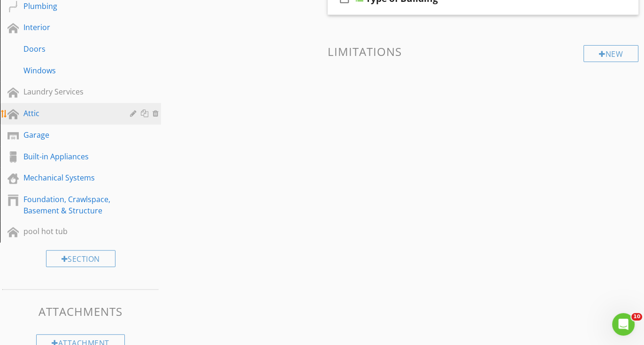 The height and width of the screenshot is (345, 644). I want to click on div: Garage, so click(70, 135).